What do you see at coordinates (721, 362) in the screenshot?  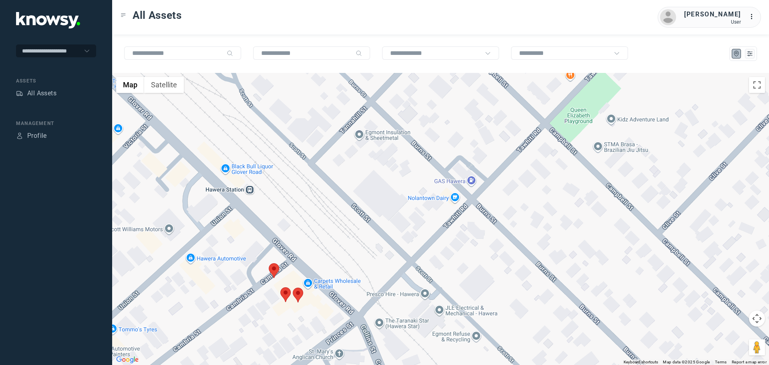 I see `a: Terms` at bounding box center [721, 362].